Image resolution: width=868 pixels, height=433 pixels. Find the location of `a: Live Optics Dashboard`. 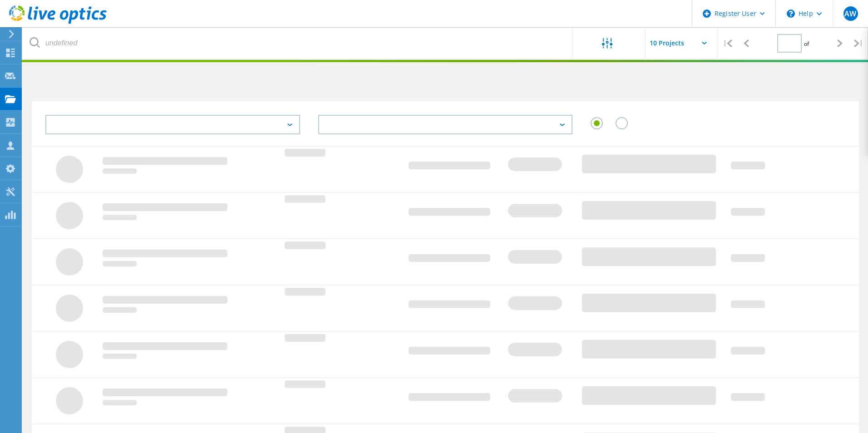

a: Live Optics Dashboard is located at coordinates (58, 22).